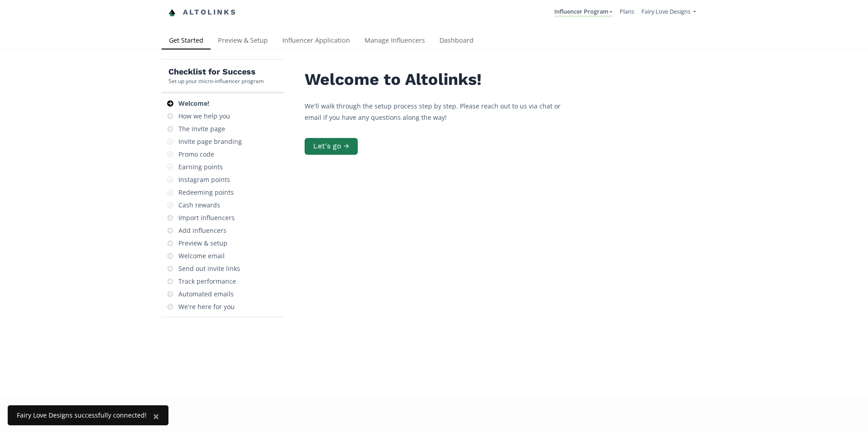 The width and height of the screenshot is (868, 433). What do you see at coordinates (196, 154) in the screenshot?
I see `div: Promo code` at bounding box center [196, 154].